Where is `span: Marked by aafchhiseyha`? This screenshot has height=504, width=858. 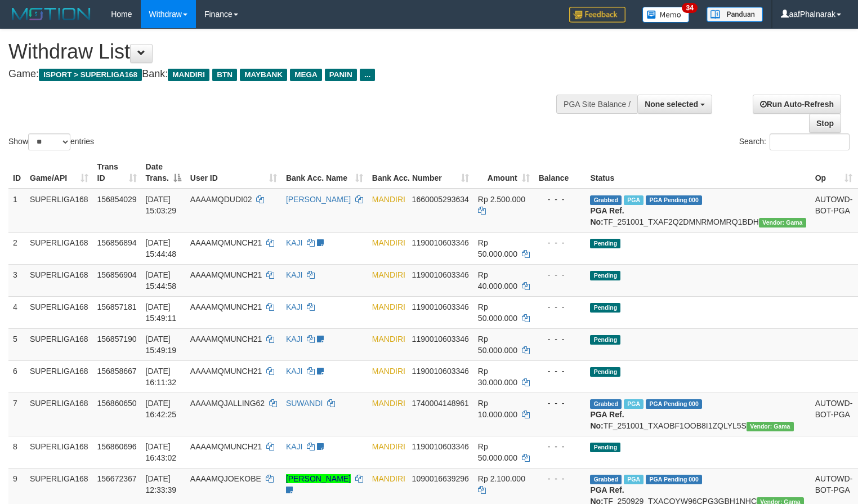 span: Marked by aafchhiseyha is located at coordinates (633, 403).